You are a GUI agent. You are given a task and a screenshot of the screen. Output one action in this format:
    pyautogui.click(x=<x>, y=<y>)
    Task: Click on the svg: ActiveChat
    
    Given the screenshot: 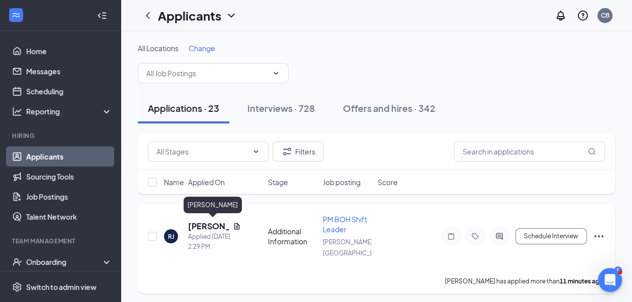 What is the action you would take?
    pyautogui.click(x=499, y=237)
    